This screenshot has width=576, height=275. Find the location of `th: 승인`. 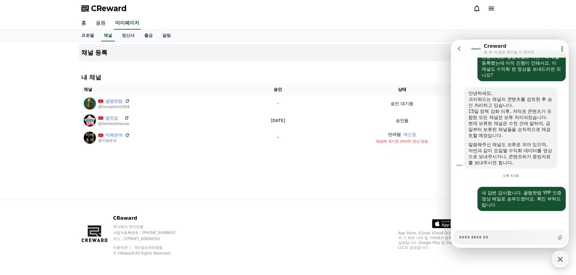

th: 승인 is located at coordinates (278, 89).